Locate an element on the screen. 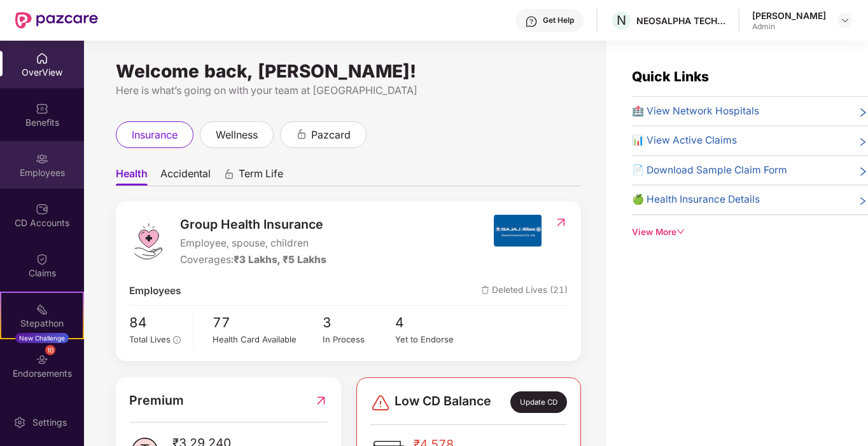 The width and height of the screenshot is (868, 446). div: New Challenge is located at coordinates (42, 338).